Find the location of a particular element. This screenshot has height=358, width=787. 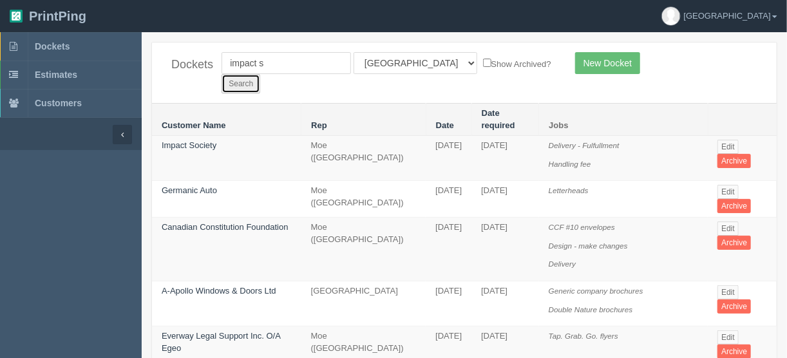

i: Generic company brochures is located at coordinates (596, 291).